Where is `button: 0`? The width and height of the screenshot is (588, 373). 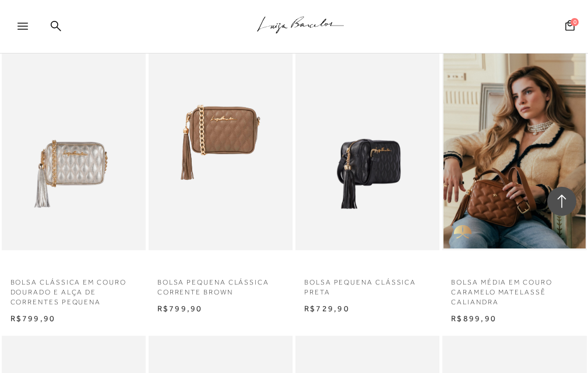
button: 0 is located at coordinates (570, 26).